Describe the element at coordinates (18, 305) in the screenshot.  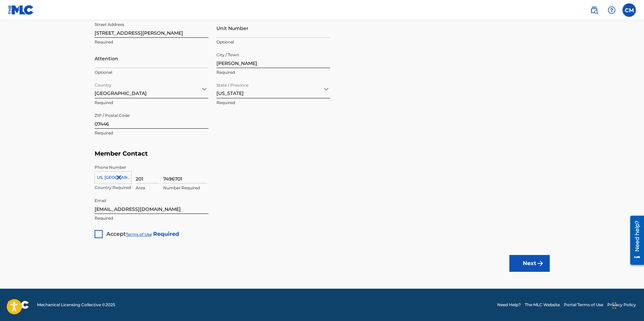
I see `img: logo` at that location.